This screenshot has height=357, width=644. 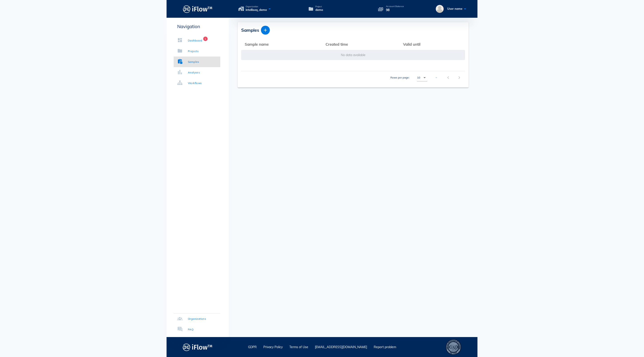 What do you see at coordinates (205, 39) in the screenshot?
I see `span: Badge` at bounding box center [205, 39].